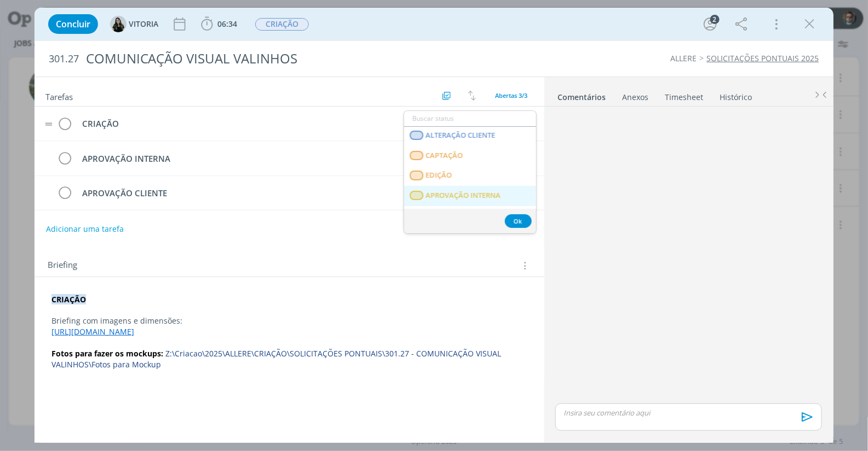 Image resolution: width=868 pixels, height=451 pixels. I want to click on div: APROVAÇÃO INTERNA, so click(251, 159).